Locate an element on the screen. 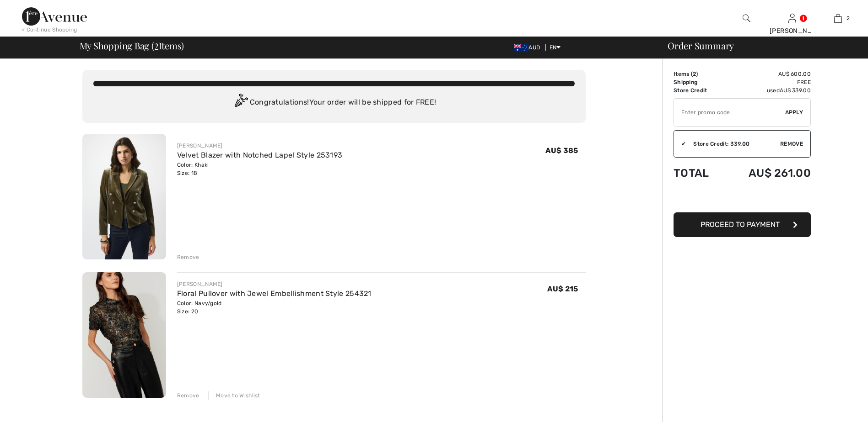 The width and height of the screenshot is (868, 422). div: Move to Wishlist is located at coordinates (234, 396).